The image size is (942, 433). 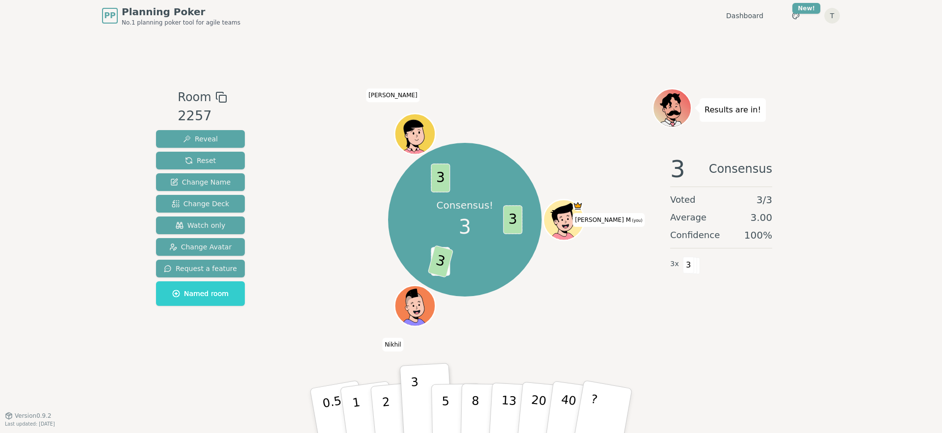 What do you see at coordinates (200, 268) in the screenshot?
I see `button: Request a feature` at bounding box center [200, 268].